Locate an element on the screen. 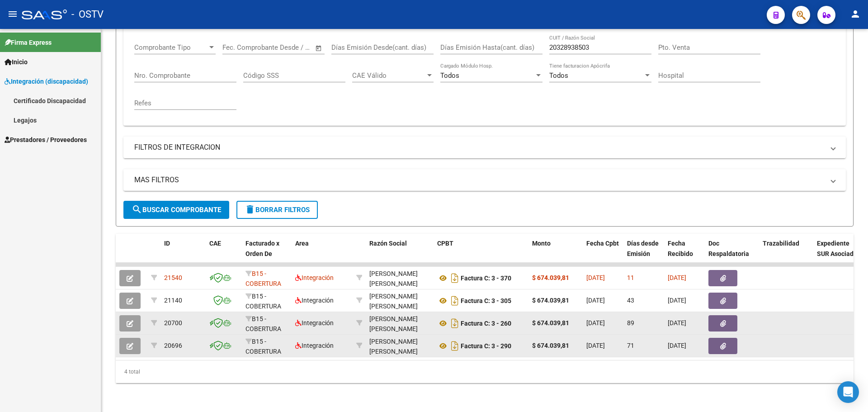 Image resolution: width=868 pixels, height=412 pixels. span: Monto is located at coordinates (541, 243).